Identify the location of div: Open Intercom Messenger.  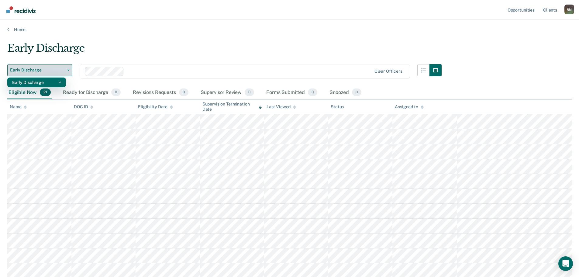
(566, 263).